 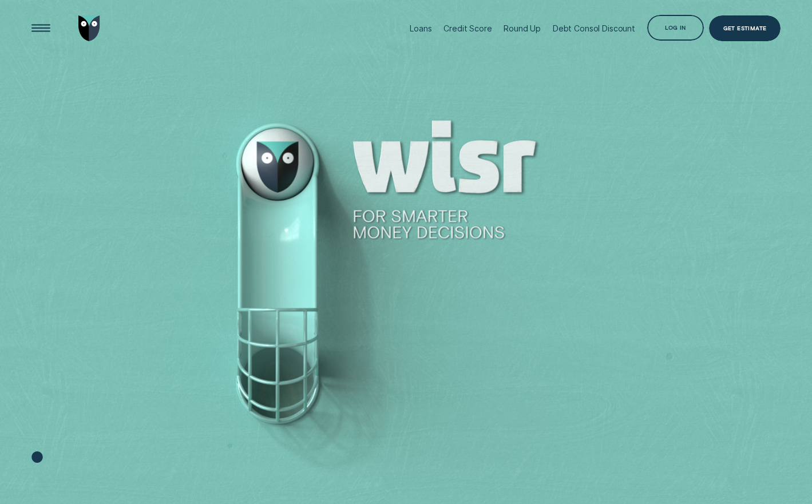 I want to click on div: Loans, so click(x=420, y=28).